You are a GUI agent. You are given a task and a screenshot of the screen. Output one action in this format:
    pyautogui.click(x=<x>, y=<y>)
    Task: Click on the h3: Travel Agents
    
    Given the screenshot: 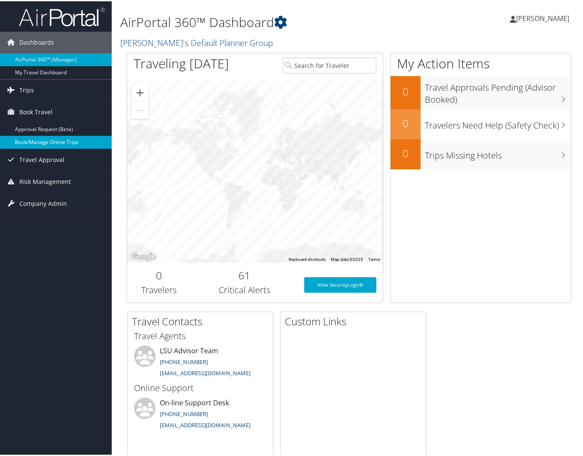 What is the action you would take?
    pyautogui.click(x=200, y=334)
    